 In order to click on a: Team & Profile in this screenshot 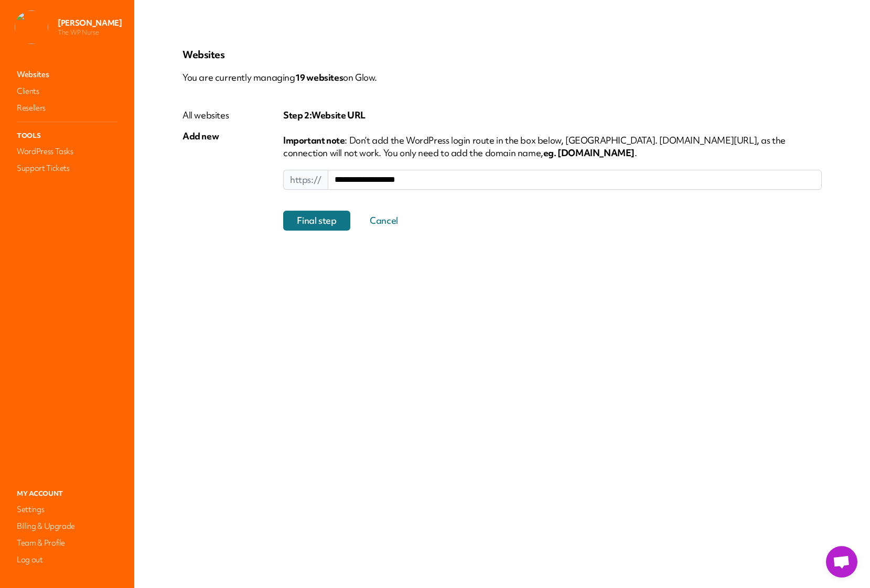, I will do `click(67, 543)`.